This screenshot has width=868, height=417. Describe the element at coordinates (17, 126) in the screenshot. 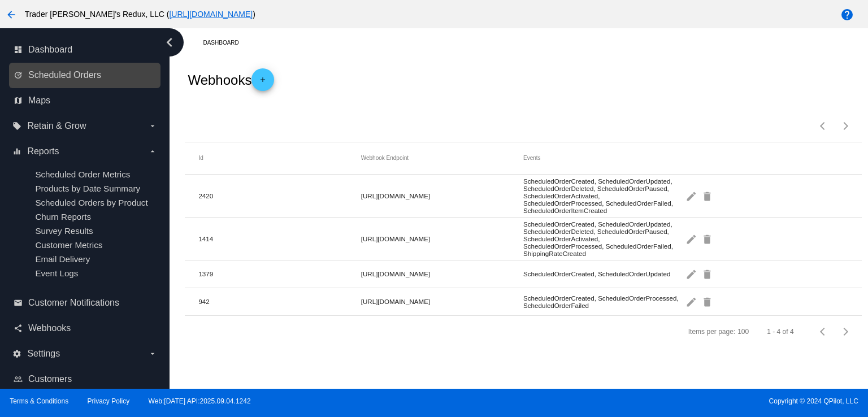

I see `i: local_offer` at that location.